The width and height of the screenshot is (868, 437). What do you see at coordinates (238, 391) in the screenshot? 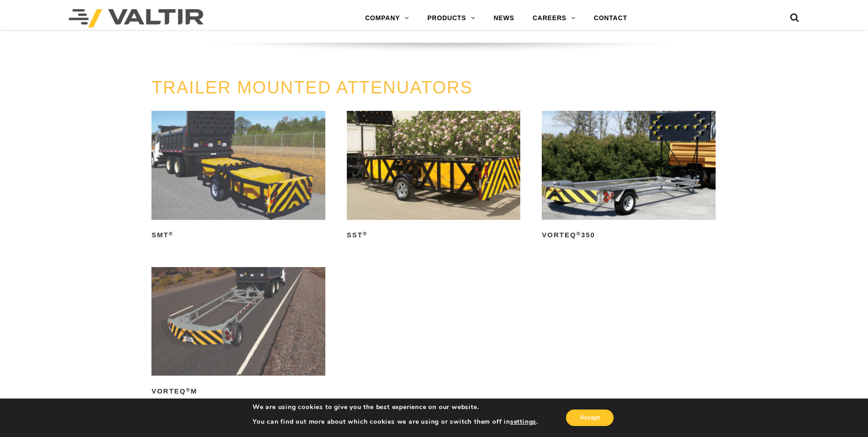
I see `h2: VORTEQ M` at bounding box center [238, 391].